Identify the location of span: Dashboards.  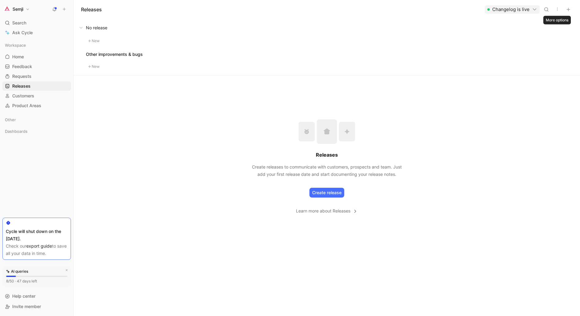
(16, 131).